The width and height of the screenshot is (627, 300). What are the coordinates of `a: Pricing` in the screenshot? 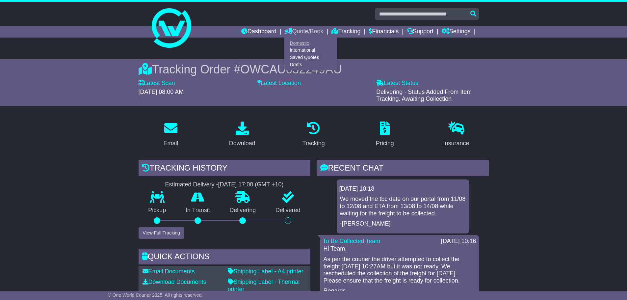 It's located at (385, 135).